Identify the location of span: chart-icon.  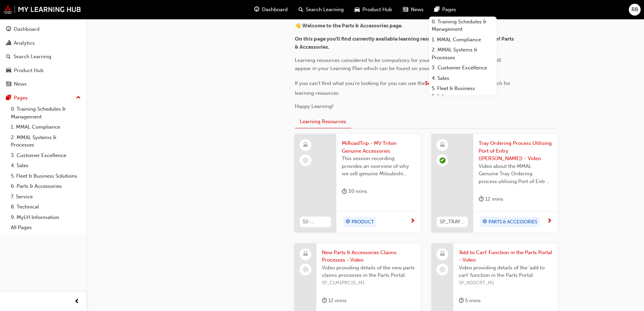
(8, 43).